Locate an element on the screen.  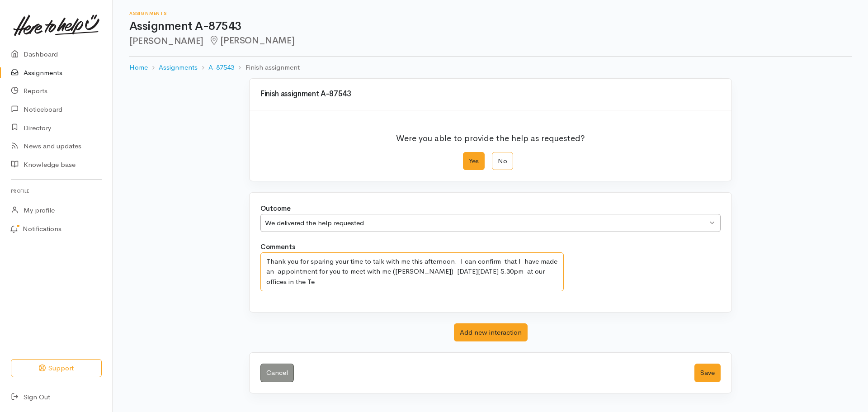
label: Outcome is located at coordinates (275, 209).